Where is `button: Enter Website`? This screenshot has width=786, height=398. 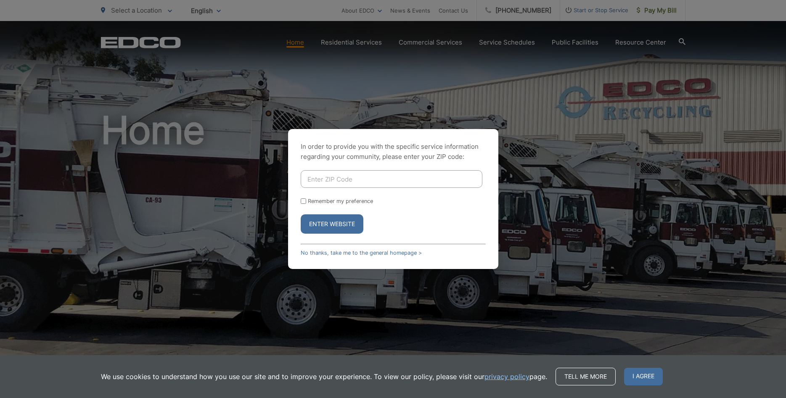 button: Enter Website is located at coordinates (332, 224).